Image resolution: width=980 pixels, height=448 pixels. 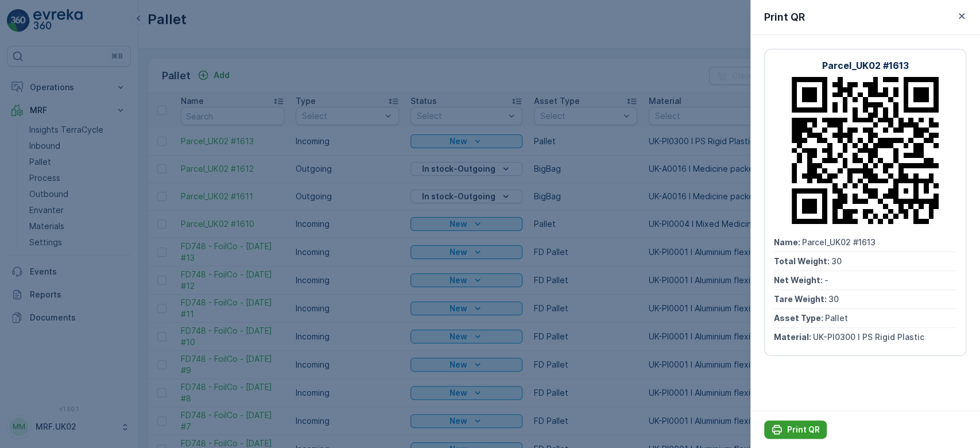 I want to click on span: UK-PI0300 I PS Rigid Plastic, so click(x=868, y=336).